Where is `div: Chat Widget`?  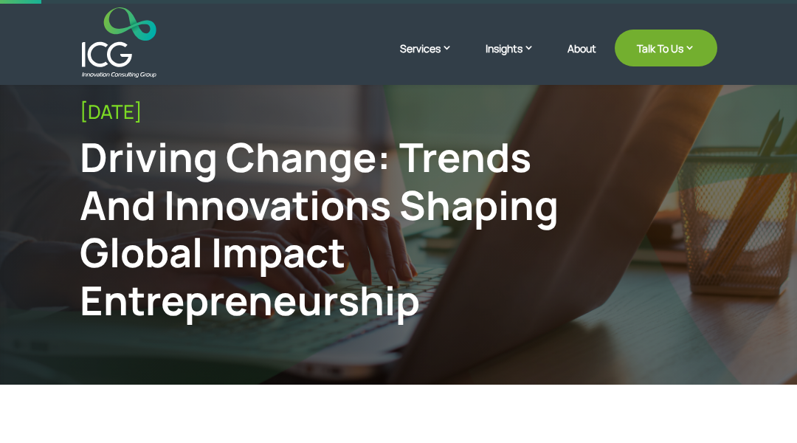 div: Chat Widget is located at coordinates (760, 408).